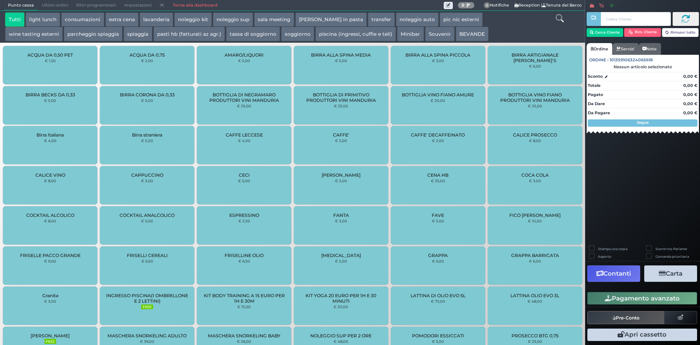  Describe the element at coordinates (341, 135) in the screenshot. I see `span: CAFFE'` at that location.